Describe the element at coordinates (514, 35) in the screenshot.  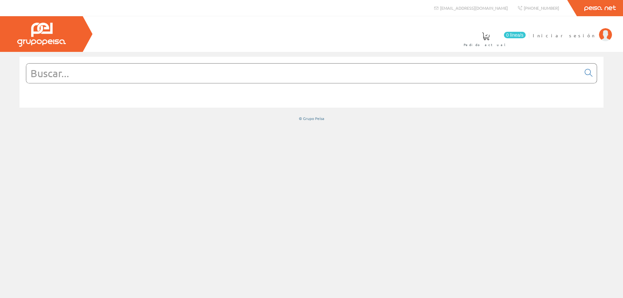
I see `span: 0 línea/s` at that location.